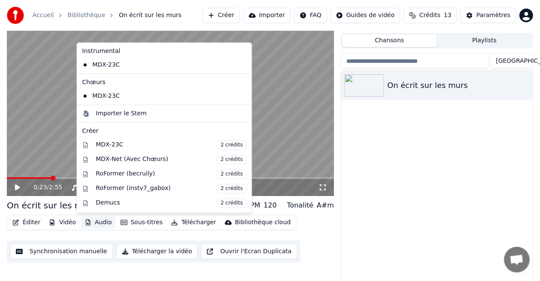 This screenshot has height=281, width=540. I want to click on nav: breadcrumb, so click(107, 15).